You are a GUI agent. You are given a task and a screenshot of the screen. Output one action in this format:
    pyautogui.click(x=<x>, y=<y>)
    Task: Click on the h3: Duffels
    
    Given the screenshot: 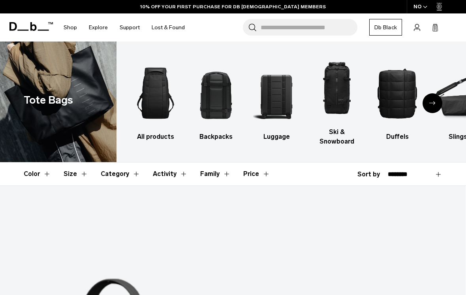 What is the action you would take?
    pyautogui.click(x=397, y=137)
    